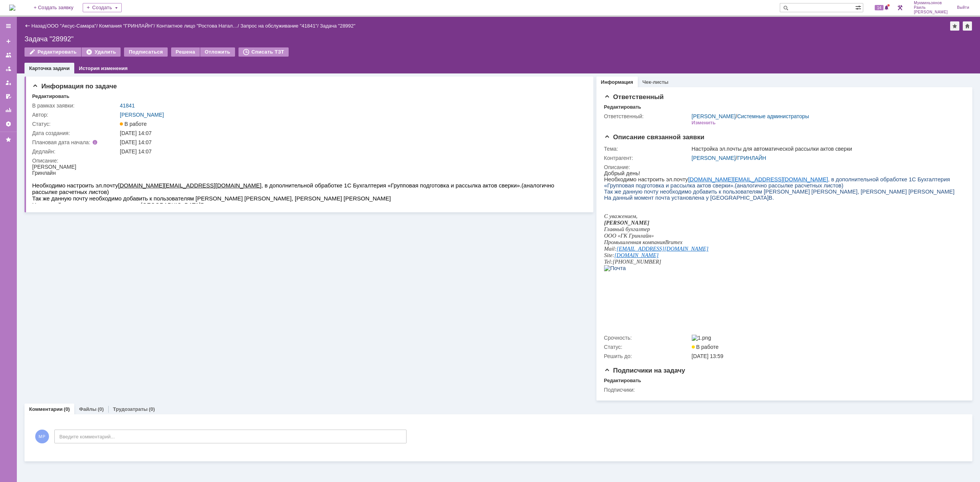 The image size is (980, 482). I want to click on a: Чек-листы, so click(655, 81).